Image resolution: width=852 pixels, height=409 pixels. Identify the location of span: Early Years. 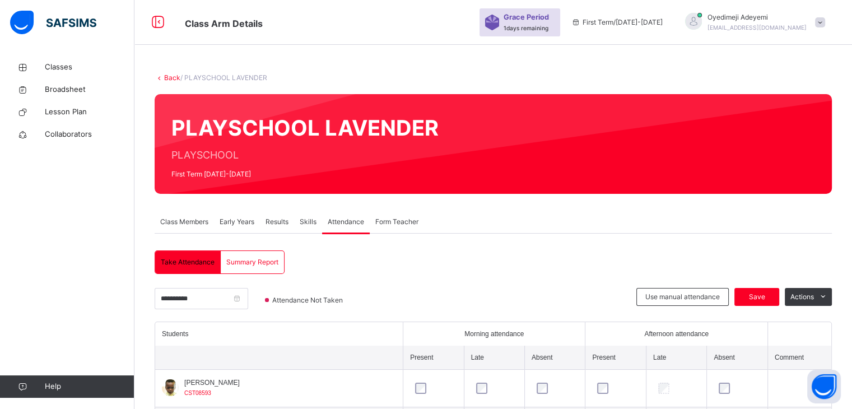
(237, 222).